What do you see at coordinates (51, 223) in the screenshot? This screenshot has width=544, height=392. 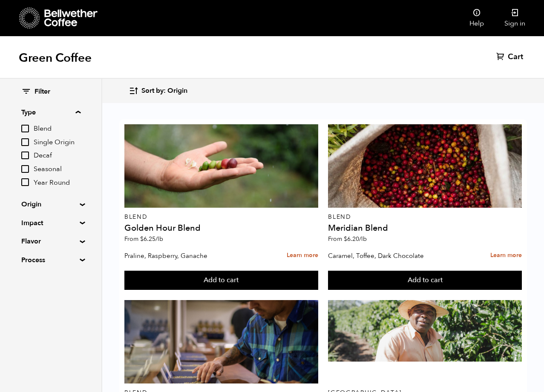 I see `summary: Impact` at bounding box center [51, 223].